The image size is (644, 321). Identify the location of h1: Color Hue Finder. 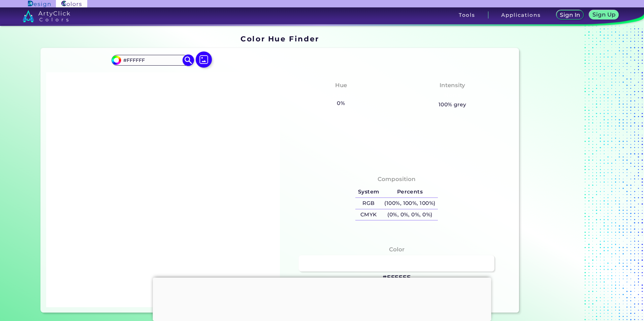
(280, 39).